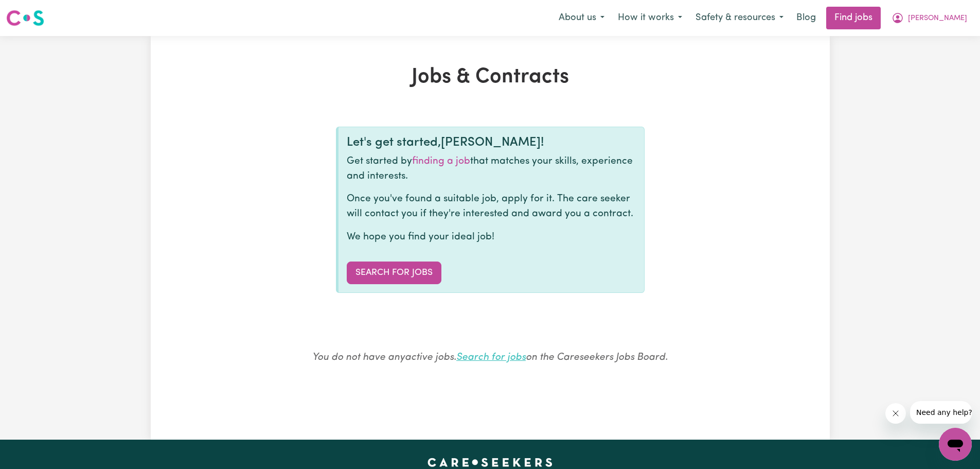 This screenshot has height=469, width=980. What do you see at coordinates (806, 18) in the screenshot?
I see `a: Blog` at bounding box center [806, 18].